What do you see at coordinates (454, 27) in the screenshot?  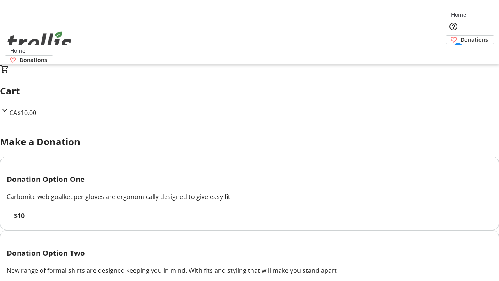 I see `button: Help` at bounding box center [454, 27].